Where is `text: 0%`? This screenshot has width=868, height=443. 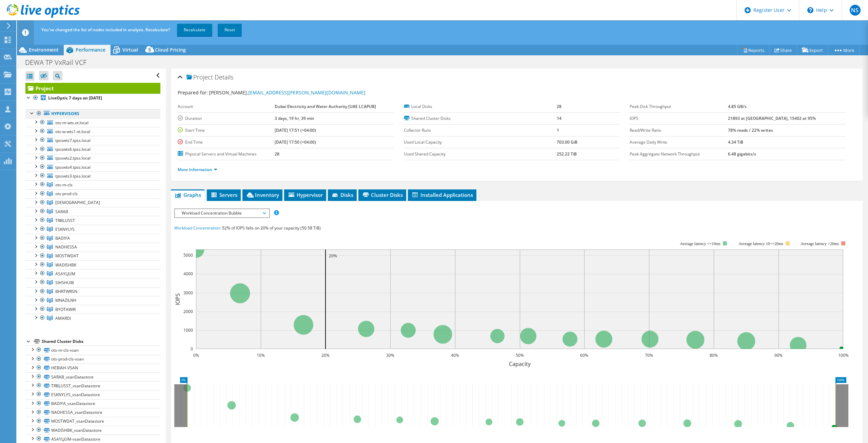 text: 0% is located at coordinates (196, 355).